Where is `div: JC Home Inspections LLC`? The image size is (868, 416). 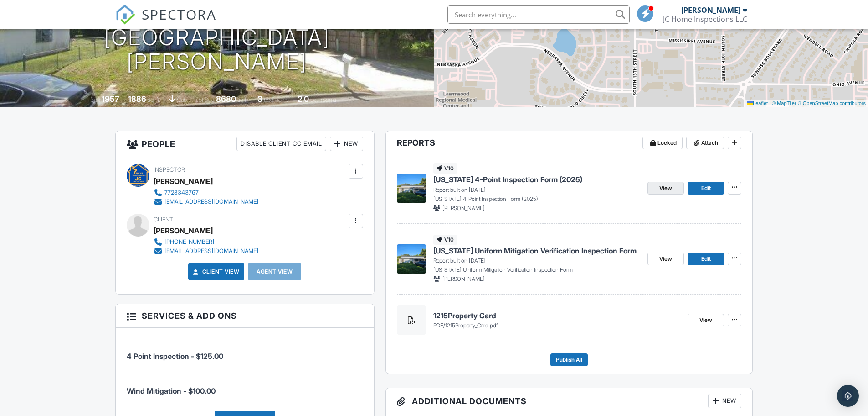 div: JC Home Inspections LLC is located at coordinates (705, 19).